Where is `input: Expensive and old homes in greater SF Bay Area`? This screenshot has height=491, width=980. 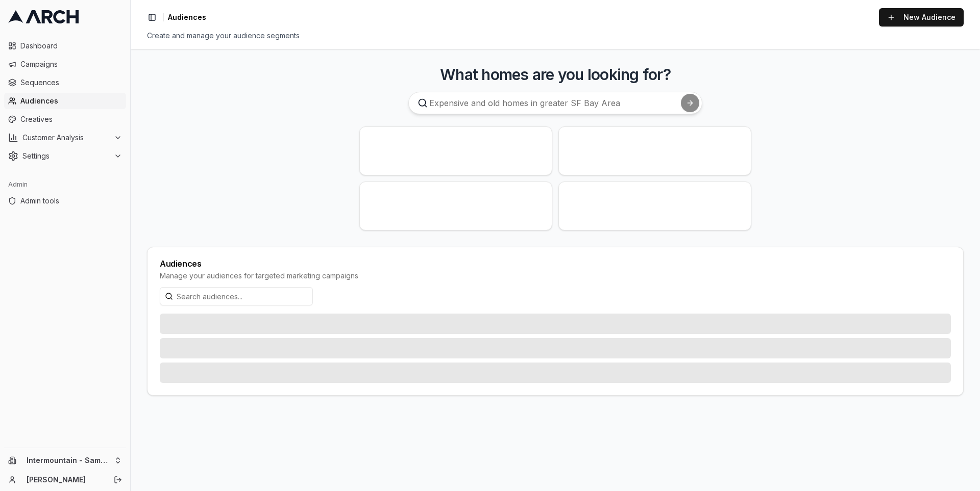
input: Expensive and old homes in greater SF Bay Area is located at coordinates (555, 103).